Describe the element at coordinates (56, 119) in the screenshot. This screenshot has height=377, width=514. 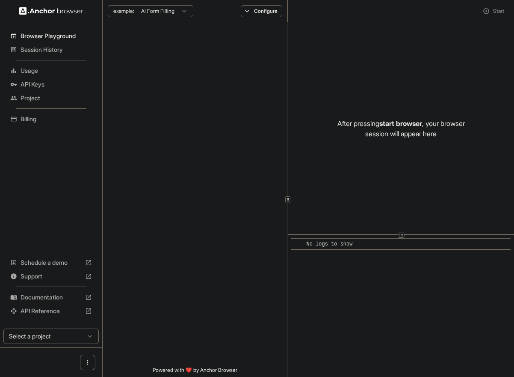
I see `span: Billing` at that location.